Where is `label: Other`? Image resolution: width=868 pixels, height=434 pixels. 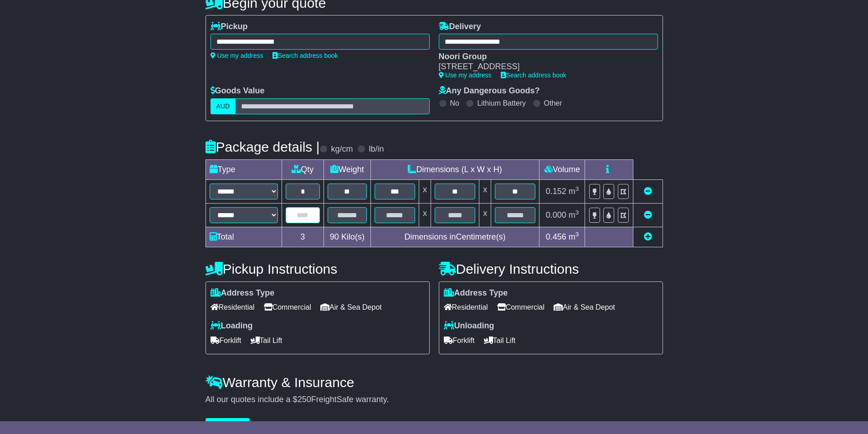 label: Other is located at coordinates (553, 103).